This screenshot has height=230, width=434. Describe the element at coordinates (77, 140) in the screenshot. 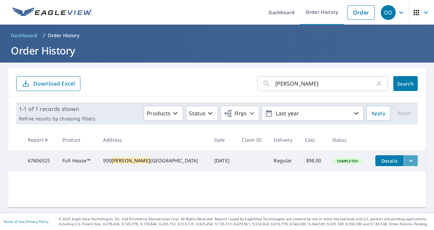

I see `th: Product` at that location.